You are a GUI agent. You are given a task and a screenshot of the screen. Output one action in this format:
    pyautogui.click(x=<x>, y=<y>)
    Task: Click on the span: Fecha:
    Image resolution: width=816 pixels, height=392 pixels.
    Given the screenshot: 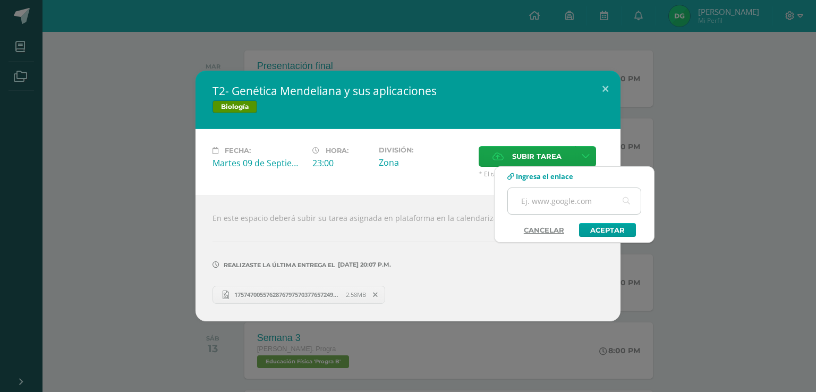 What is the action you would take?
    pyautogui.click(x=237, y=150)
    